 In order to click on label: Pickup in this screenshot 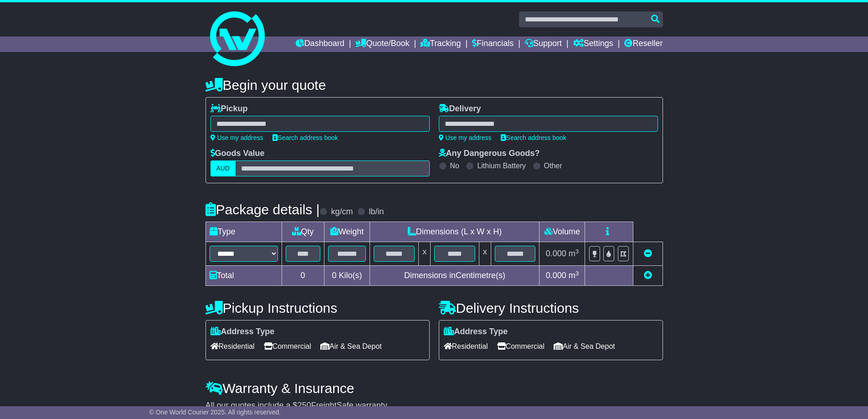, I will do `click(229, 109)`.